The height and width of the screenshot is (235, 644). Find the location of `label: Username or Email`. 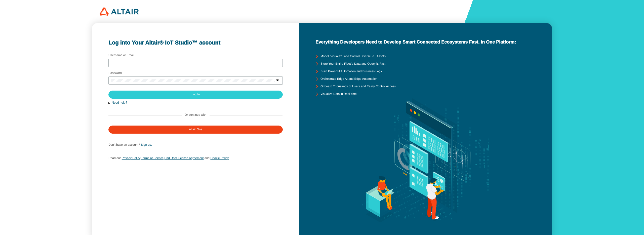

label: Username or Email is located at coordinates (121, 55).